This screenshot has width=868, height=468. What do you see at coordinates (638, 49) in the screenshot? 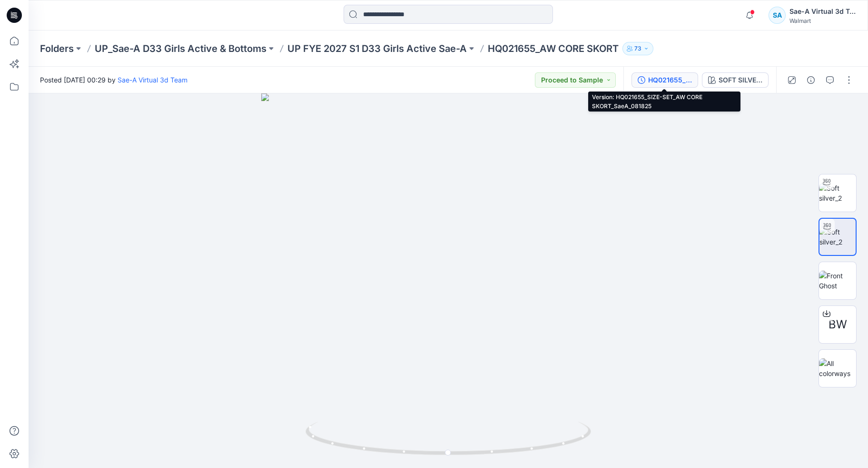
I see `button: 73` at bounding box center [638, 49].